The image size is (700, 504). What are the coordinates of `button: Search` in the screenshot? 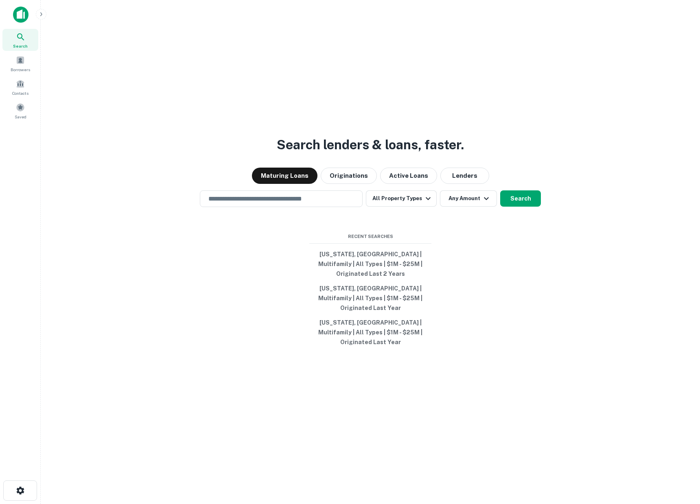 It's located at (521, 199).